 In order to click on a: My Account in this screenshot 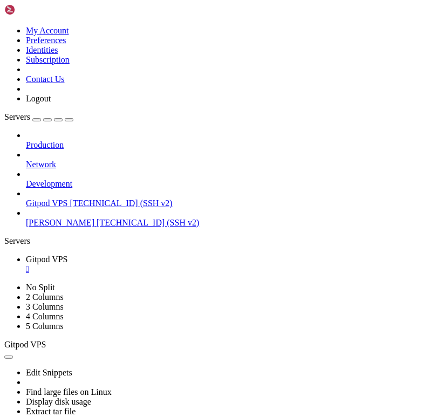, I will do `click(47, 30)`.